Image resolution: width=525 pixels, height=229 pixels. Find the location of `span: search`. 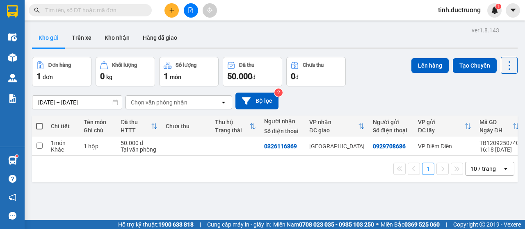

span: search is located at coordinates (37, 10).